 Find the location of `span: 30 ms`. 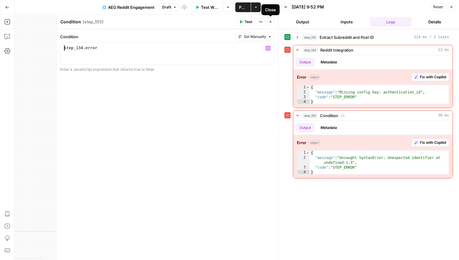

span: 30 ms is located at coordinates (444, 116).